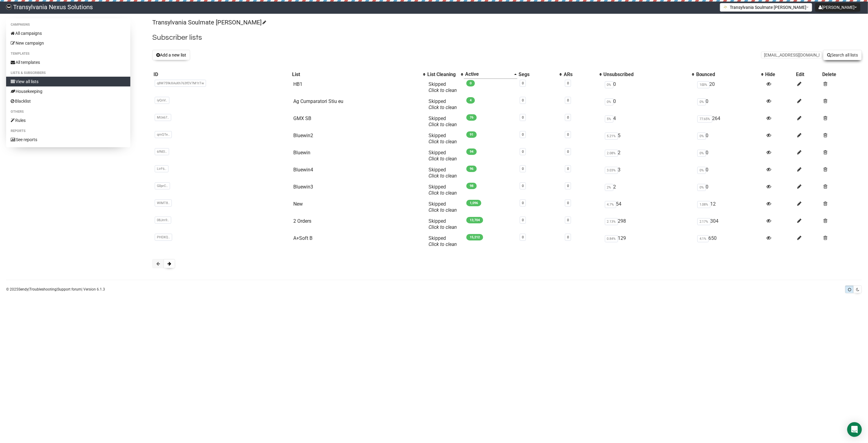 The height and width of the screenshot is (443, 868). I want to click on span: 1.08%, so click(704, 204).